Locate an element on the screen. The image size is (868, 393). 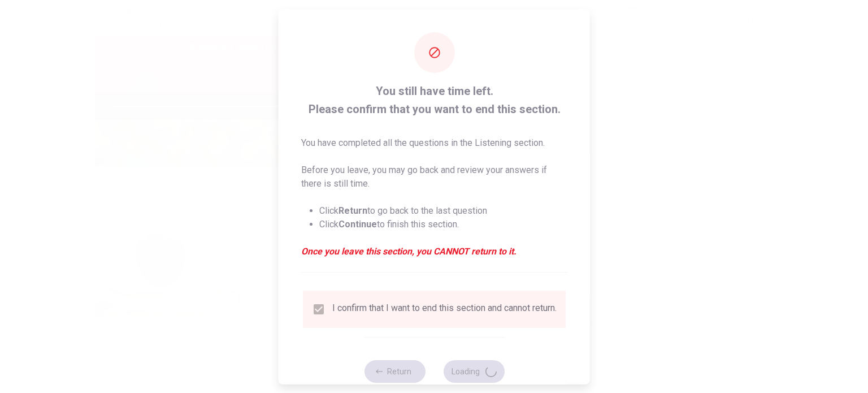
button: Return is located at coordinates (394, 371).